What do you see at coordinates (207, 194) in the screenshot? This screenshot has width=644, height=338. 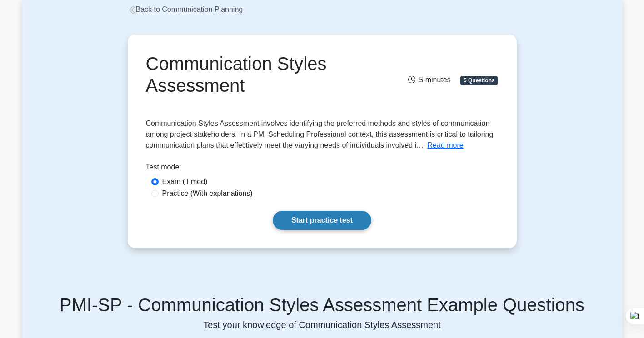 I see `label: Practice (With explanations)` at bounding box center [207, 194].